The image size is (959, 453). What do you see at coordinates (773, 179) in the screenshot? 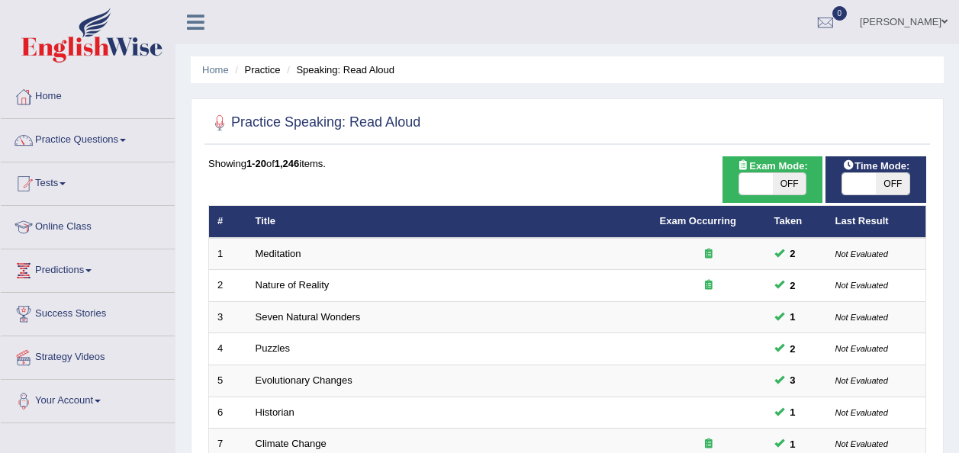
I see `div: Show exams occurring in exams` at bounding box center [773, 179].